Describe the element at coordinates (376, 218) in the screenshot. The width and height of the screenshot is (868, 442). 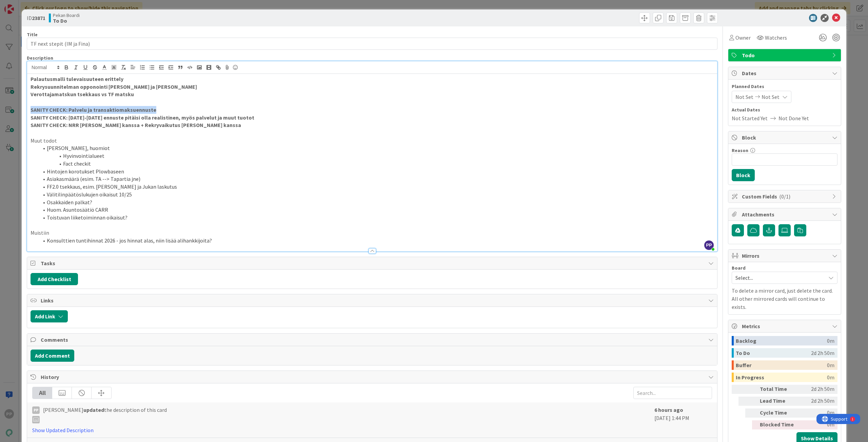
I see `li: Toistuvan liiketoiminnan oikaisut?` at that location.